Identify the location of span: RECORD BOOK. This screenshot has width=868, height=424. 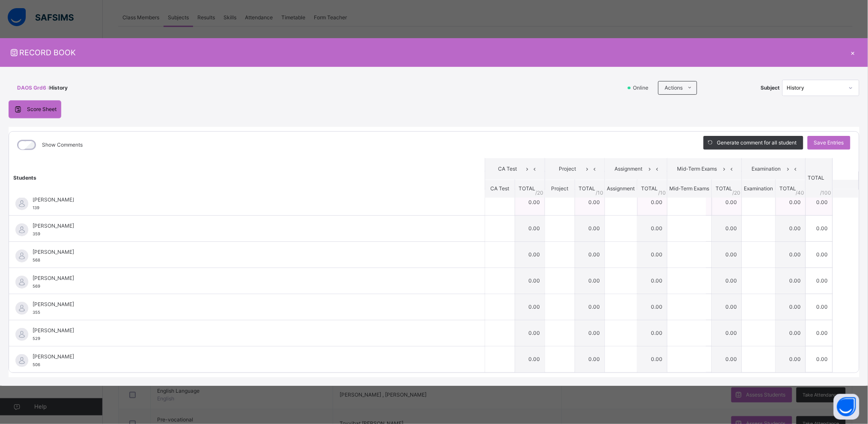
(428, 52).